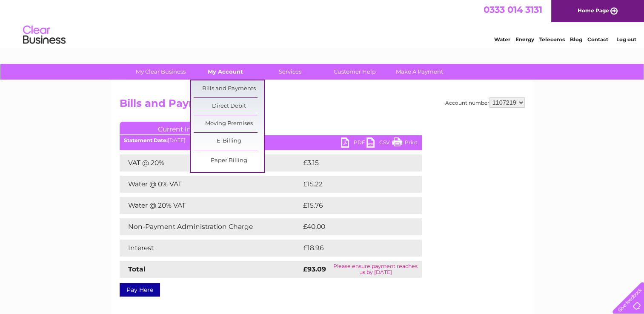 The width and height of the screenshot is (644, 314). Describe the element at coordinates (225, 71) in the screenshot. I see `a: My Account` at that location.